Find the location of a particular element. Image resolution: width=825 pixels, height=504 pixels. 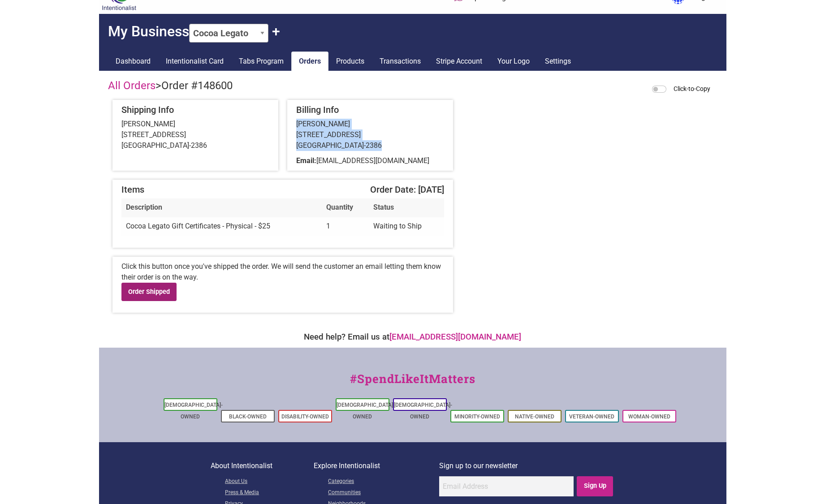

td: Cocoa Legato Gift Certificates - Physical - $25 is located at coordinates (222, 226).